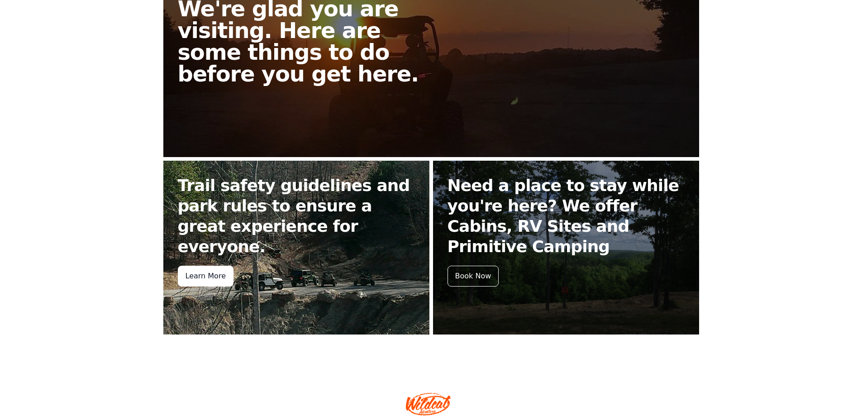 This screenshot has width=862, height=416. What do you see at coordinates (473, 276) in the screenshot?
I see `div: Book Now` at bounding box center [473, 276].